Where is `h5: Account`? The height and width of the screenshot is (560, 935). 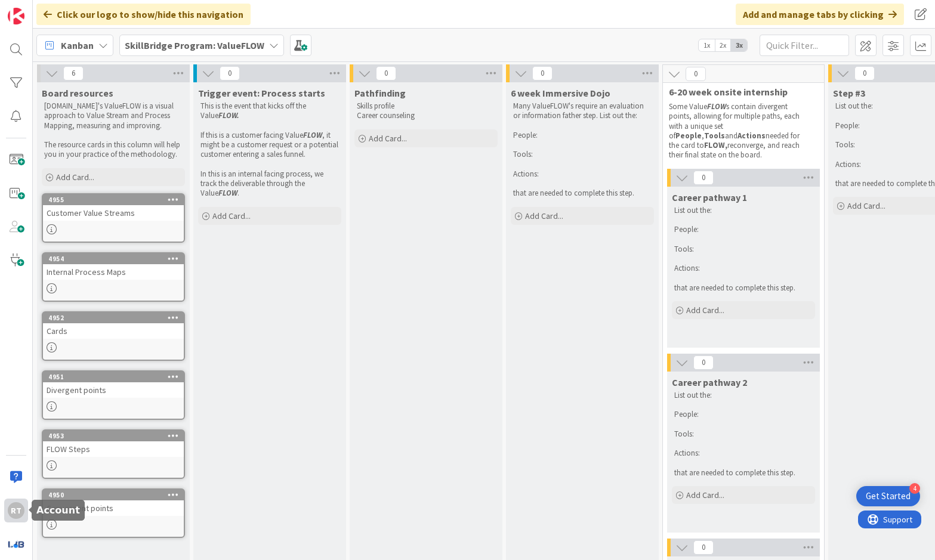
h5: Account is located at coordinates (58, 511).